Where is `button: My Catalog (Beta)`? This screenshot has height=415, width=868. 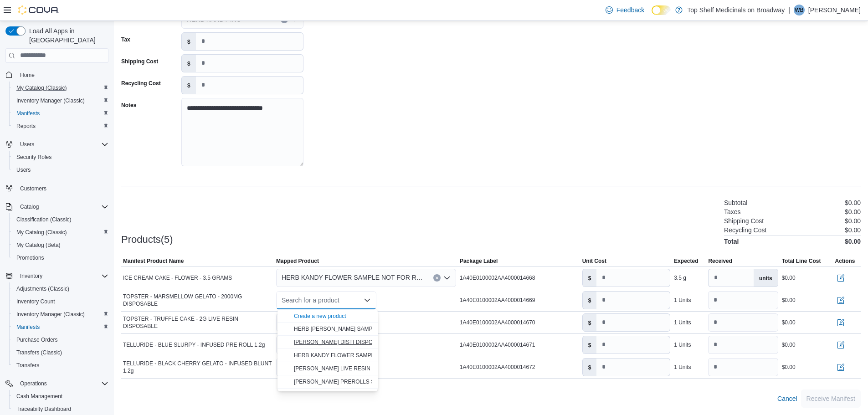 button: My Catalog (Beta) is located at coordinates (61, 245).